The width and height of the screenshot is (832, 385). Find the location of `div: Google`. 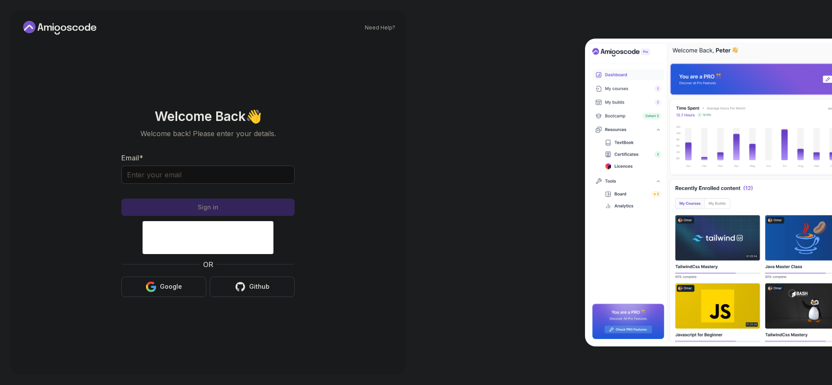

div: Google is located at coordinates (171, 286).